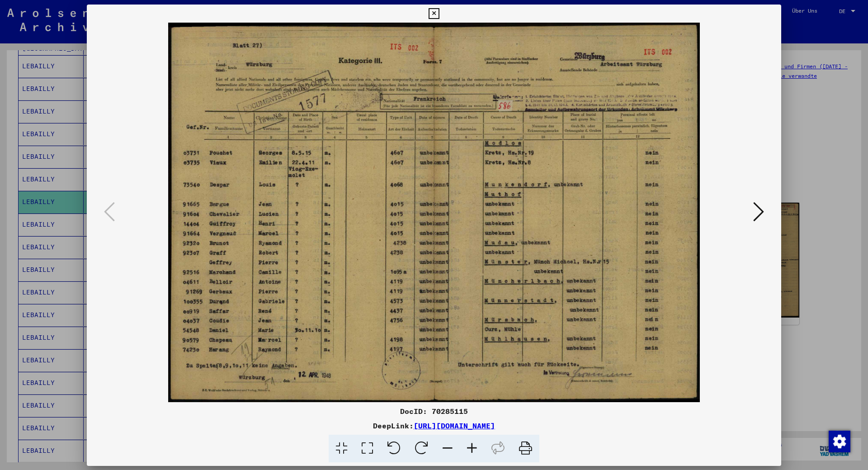 This screenshot has width=868, height=470. I want to click on div: Zustimmung ändern, so click(839, 441).